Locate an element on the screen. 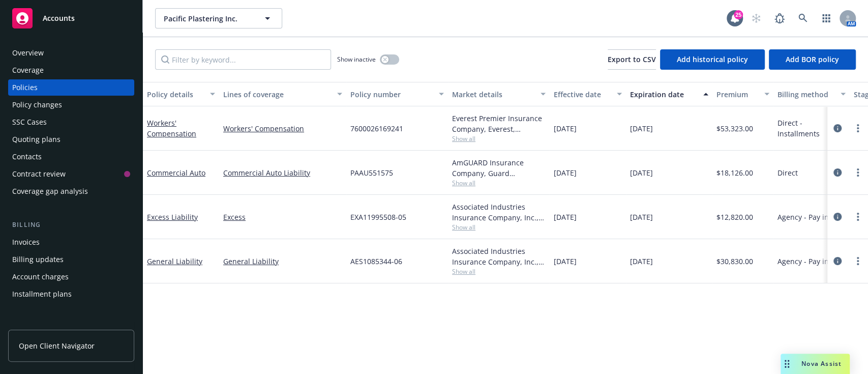 This screenshot has width=868, height=374. a: Report a Bug is located at coordinates (780, 18).